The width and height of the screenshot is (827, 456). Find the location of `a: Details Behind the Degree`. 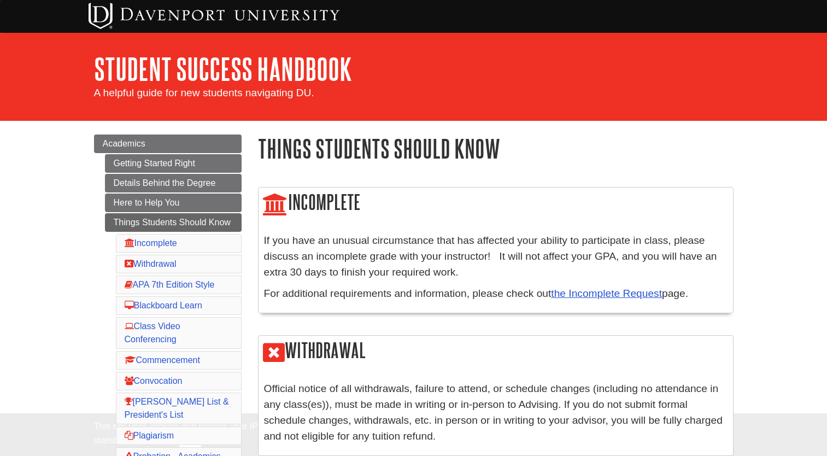

a: Details Behind the Degree is located at coordinates (173, 183).